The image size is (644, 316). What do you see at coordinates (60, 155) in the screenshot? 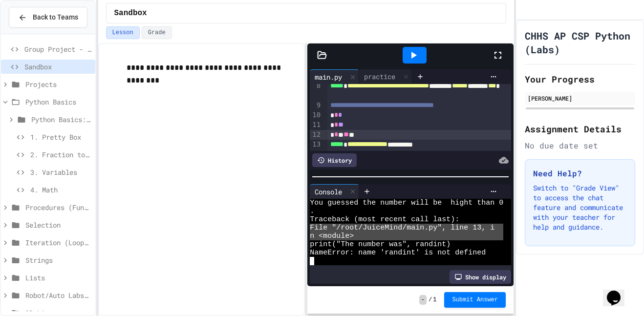
I see `span: 2. Fraction to Decimal` at bounding box center [60, 155].